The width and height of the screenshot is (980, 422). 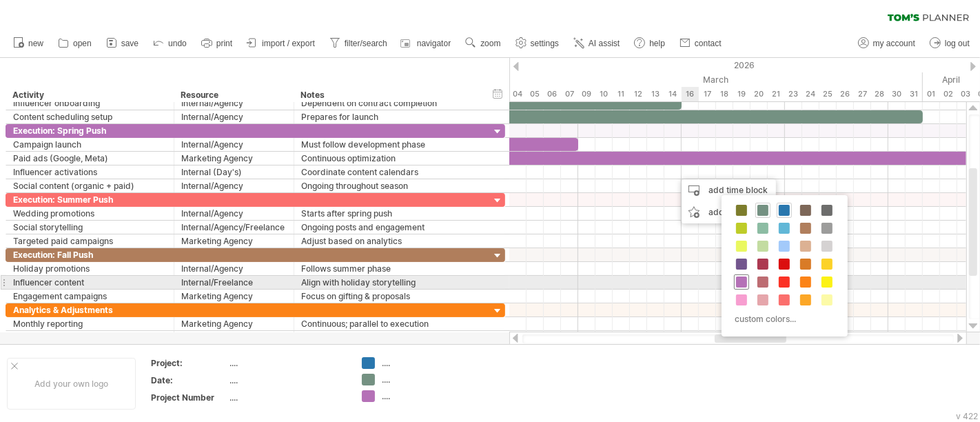 What do you see at coordinates (75, 43) in the screenshot?
I see `a: open` at bounding box center [75, 43].